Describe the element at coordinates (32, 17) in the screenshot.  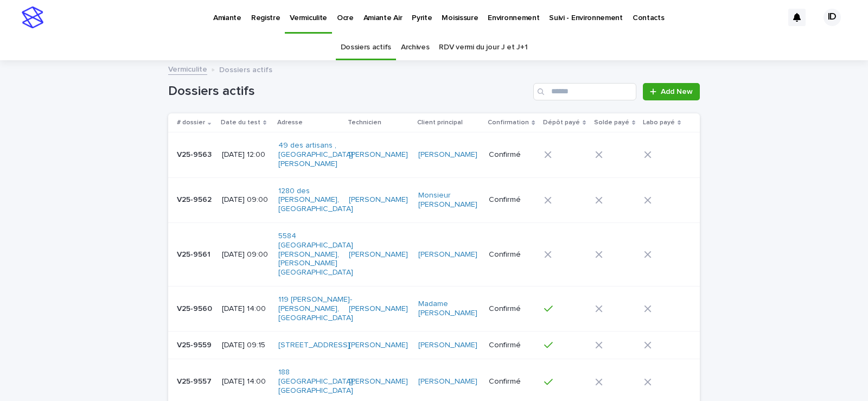
I see `img: stacker-logo-s-only.png` at that location.